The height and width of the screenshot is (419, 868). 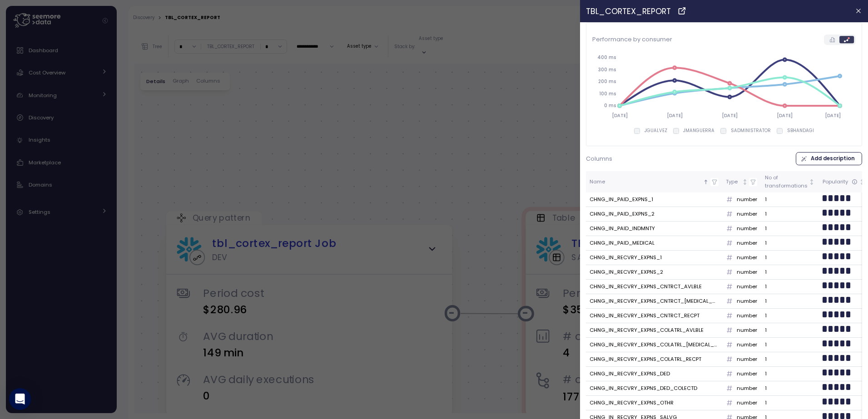 What do you see at coordinates (741, 182) in the screenshot?
I see `th: TypeNot sorted` at bounding box center [741, 182].